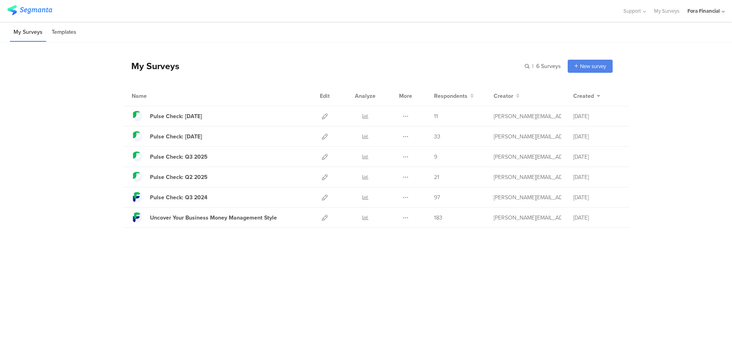  Describe the element at coordinates (406, 96) in the screenshot. I see `div: More` at that location.